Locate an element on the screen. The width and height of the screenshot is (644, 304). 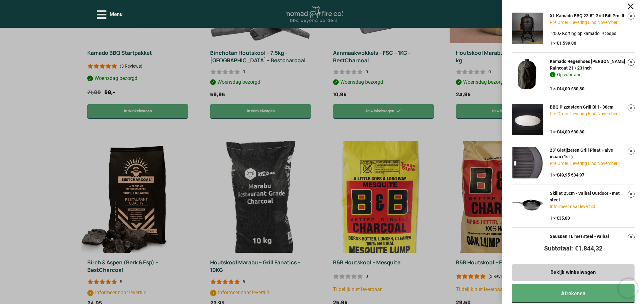
dd: 200,- Korting op kamado is located at coordinates (588, 34).